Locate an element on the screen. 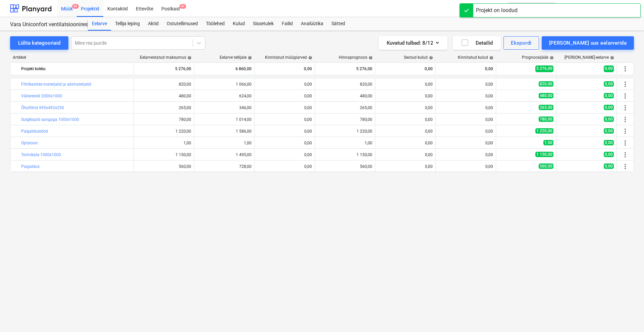 The image size is (644, 332). button: Kuvatud tulbad:8/12 is located at coordinates (413, 43).